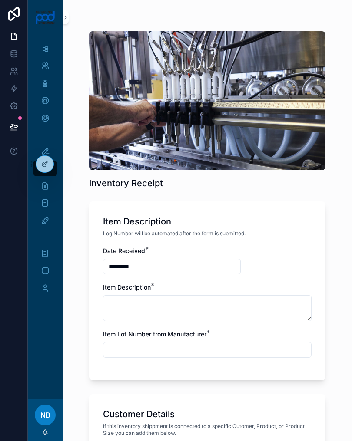 The image size is (352, 441). I want to click on h1: Customer Details, so click(139, 414).